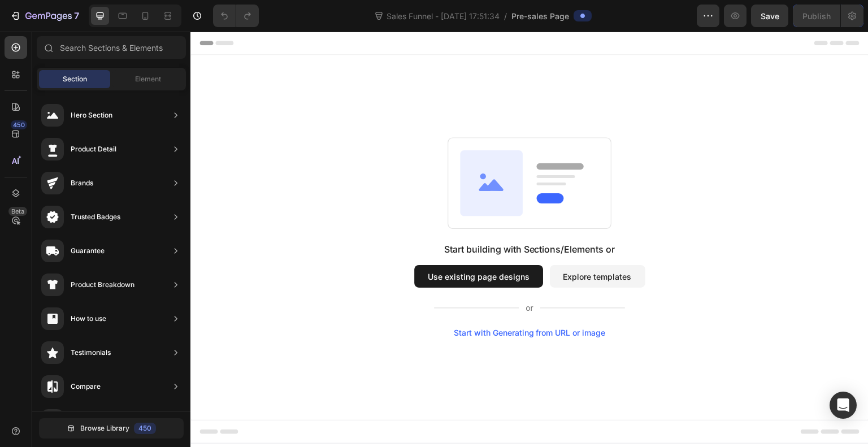  I want to click on div: Publish, so click(816, 16).